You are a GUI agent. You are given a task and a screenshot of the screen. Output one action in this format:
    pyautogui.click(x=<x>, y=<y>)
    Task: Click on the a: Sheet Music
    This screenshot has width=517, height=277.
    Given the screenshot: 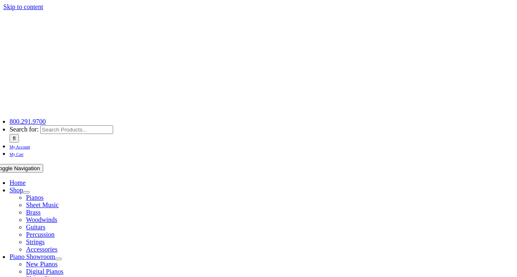 What is the action you would take?
    pyautogui.click(x=42, y=205)
    